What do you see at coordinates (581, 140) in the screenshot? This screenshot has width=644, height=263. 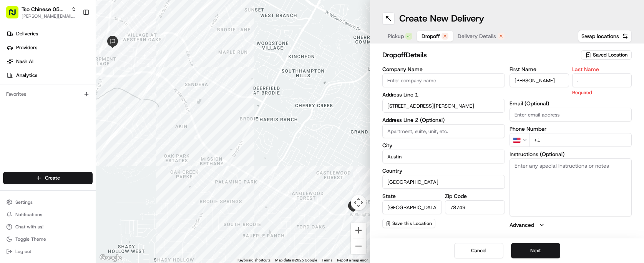 I see `input: Enter phone number` at bounding box center [581, 140].